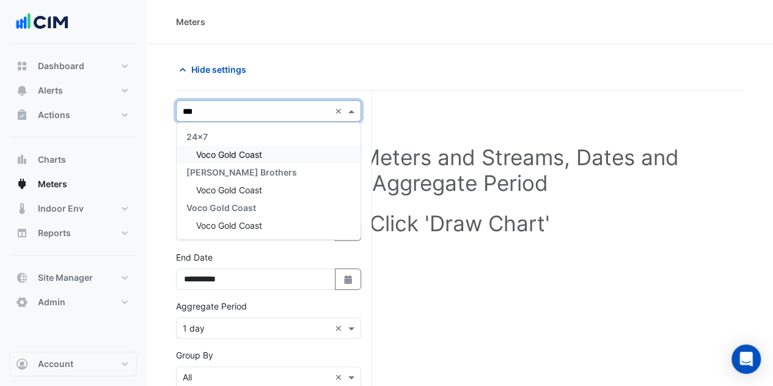  Describe the element at coordinates (215, 69) in the screenshot. I see `button: Hide settings` at that location.